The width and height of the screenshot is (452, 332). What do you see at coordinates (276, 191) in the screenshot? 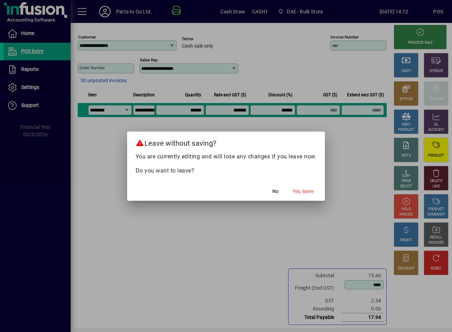
I see `span: No` at bounding box center [276, 191].